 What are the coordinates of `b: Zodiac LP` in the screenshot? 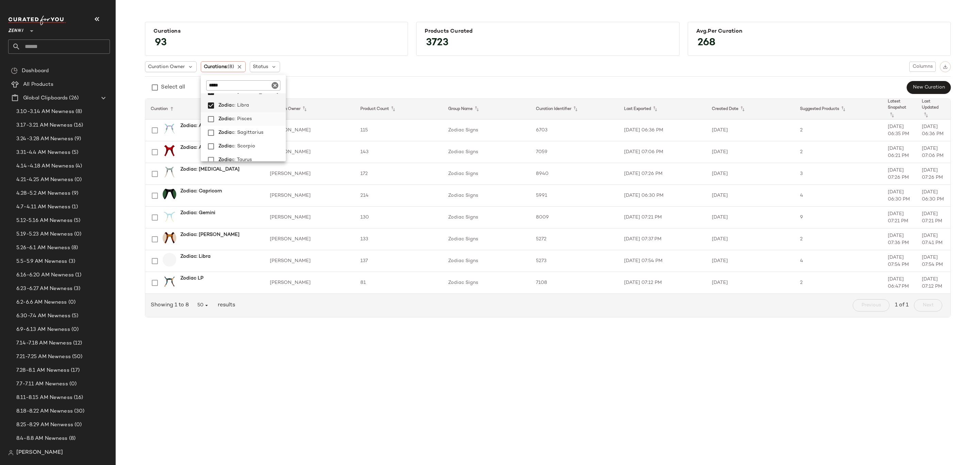 It's located at (192, 278).